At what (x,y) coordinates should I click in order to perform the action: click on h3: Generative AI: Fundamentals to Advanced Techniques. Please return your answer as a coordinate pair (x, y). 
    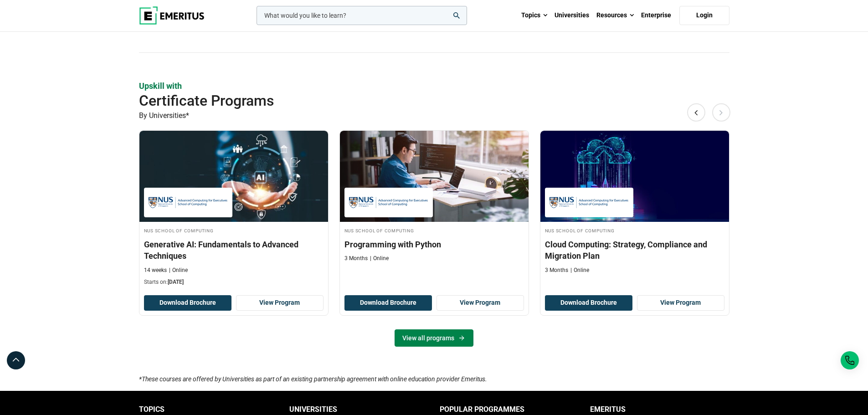
    Looking at the image, I should click on (234, 250).